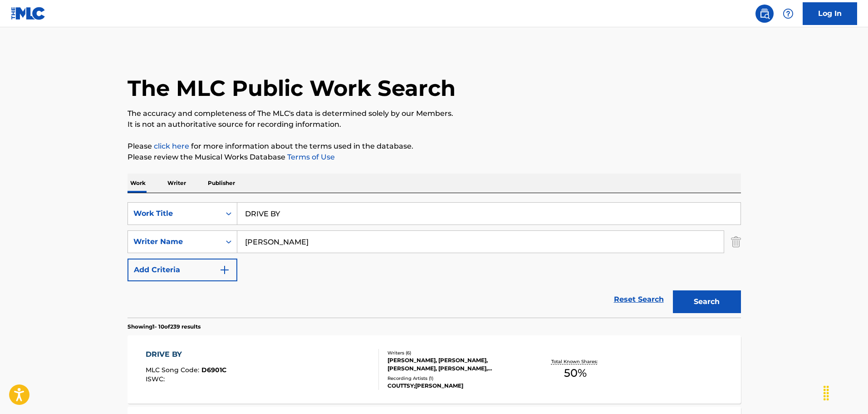 This screenshot has height=414, width=868. Describe the element at coordinates (765, 14) in the screenshot. I see `img: search` at that location.